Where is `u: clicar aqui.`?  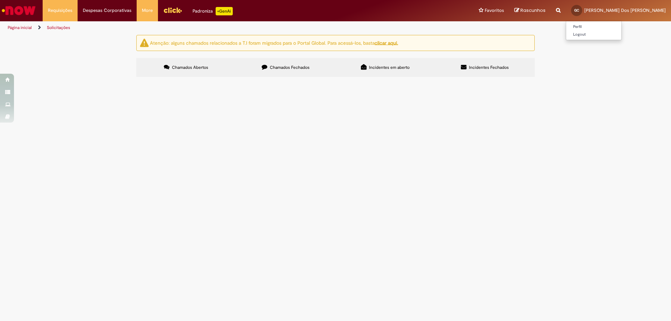 u: clicar aqui. is located at coordinates (386, 43).